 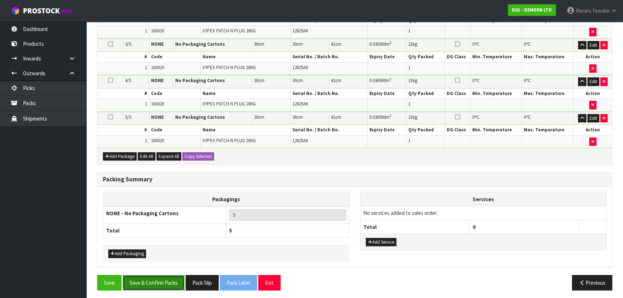 What do you see at coordinates (355, 179) in the screenshot?
I see `h3: Packing Summary` at bounding box center [355, 179].